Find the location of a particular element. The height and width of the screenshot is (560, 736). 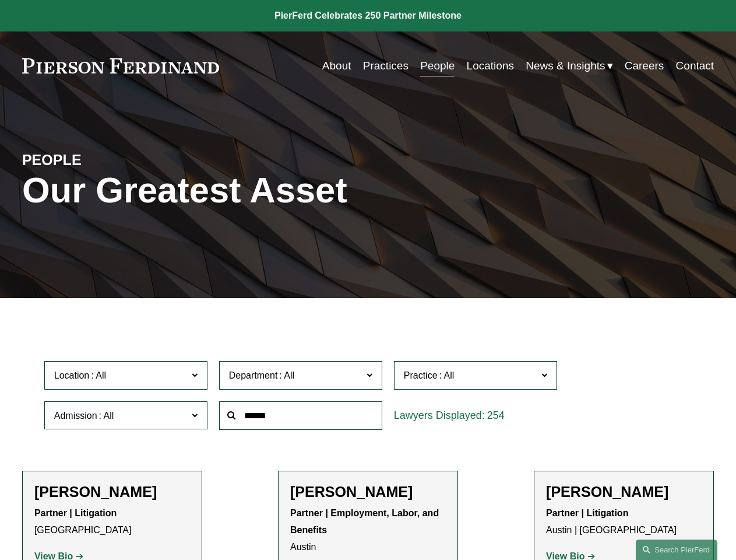

a: About is located at coordinates (337, 66).